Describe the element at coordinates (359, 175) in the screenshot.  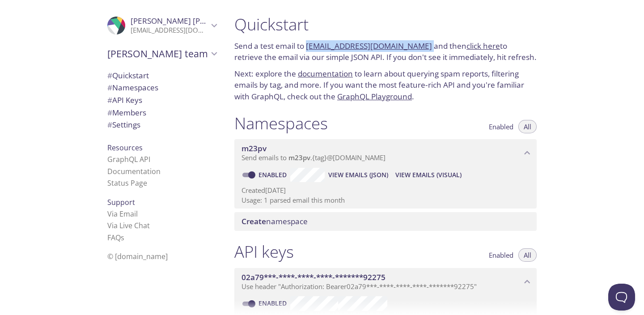
I see `span: View Emails (JSON)` at that location.